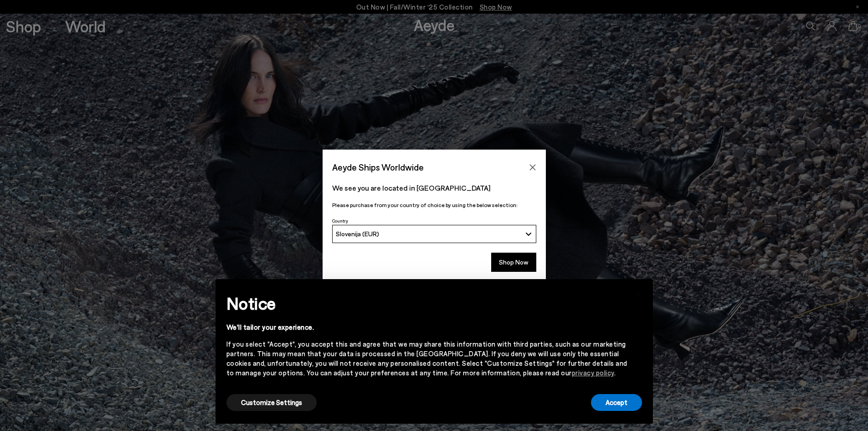 The width and height of the screenshot is (868, 431). Describe the element at coordinates (617, 402) in the screenshot. I see `button: Accept` at that location.